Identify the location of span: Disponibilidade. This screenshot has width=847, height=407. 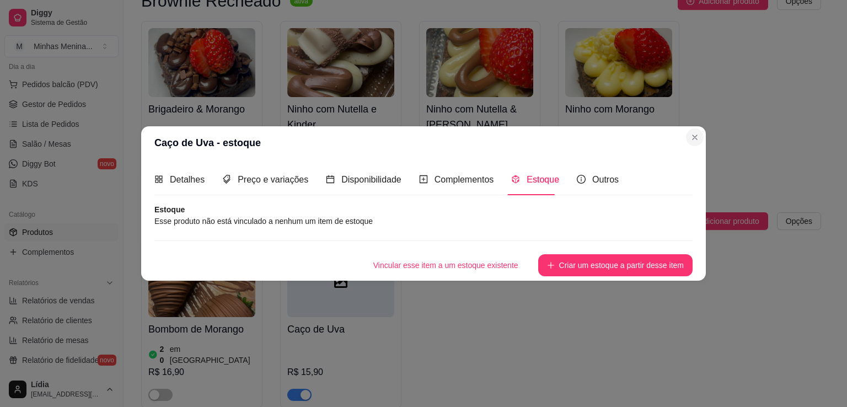
(371, 179).